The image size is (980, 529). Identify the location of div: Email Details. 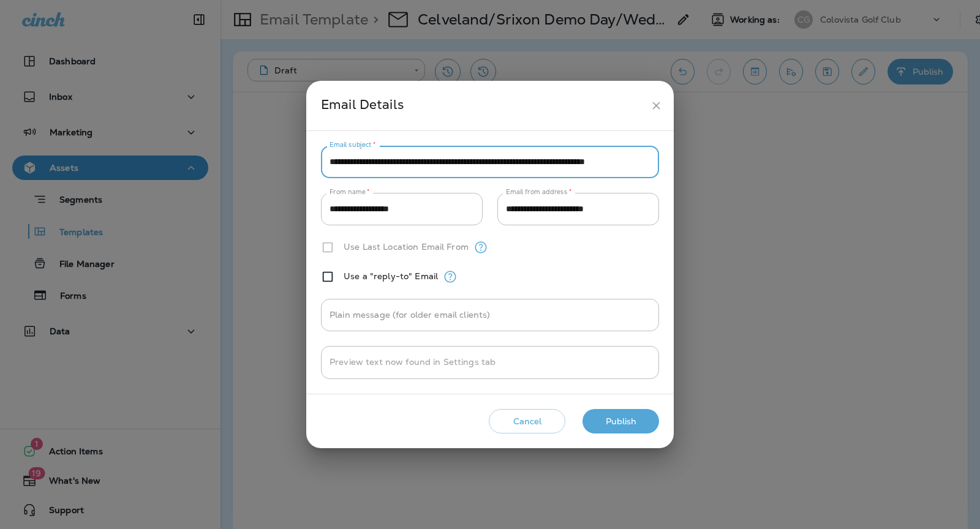
(482, 106).